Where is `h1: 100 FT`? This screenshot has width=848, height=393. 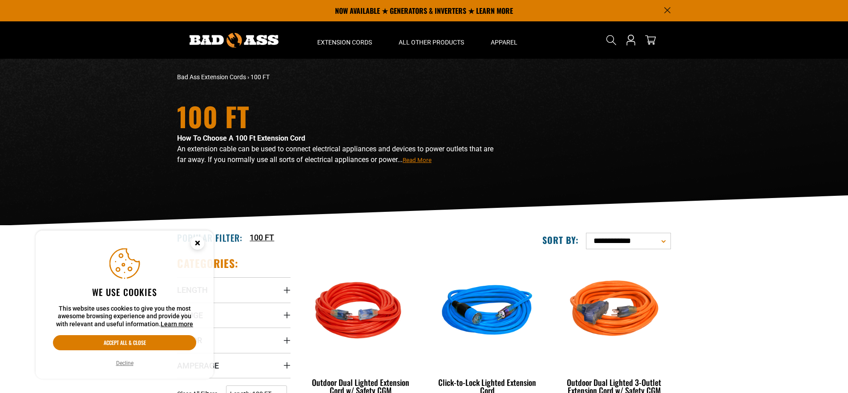
h1: 100 FT is located at coordinates (339, 116).